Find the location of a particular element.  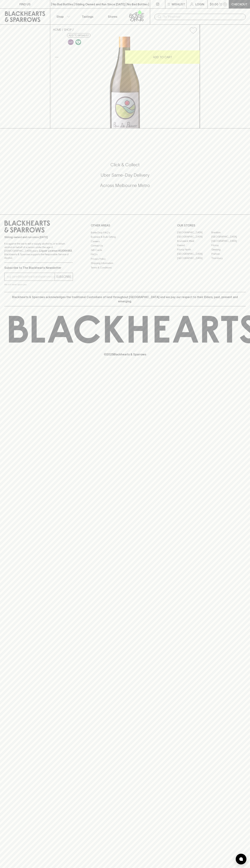

a: Thornbury is located at coordinates (229, 258).